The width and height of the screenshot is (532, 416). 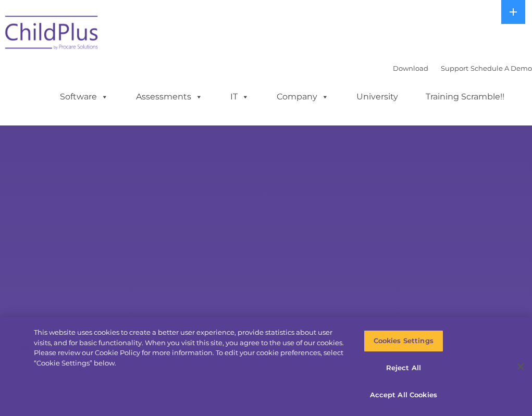 What do you see at coordinates (454, 68) in the screenshot?
I see `a: Support` at bounding box center [454, 68].